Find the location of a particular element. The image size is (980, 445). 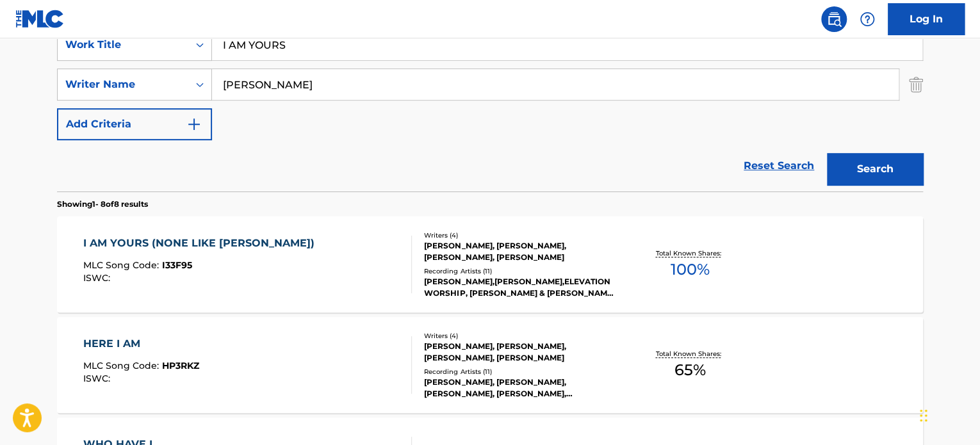

div: Help is located at coordinates (867, 19).